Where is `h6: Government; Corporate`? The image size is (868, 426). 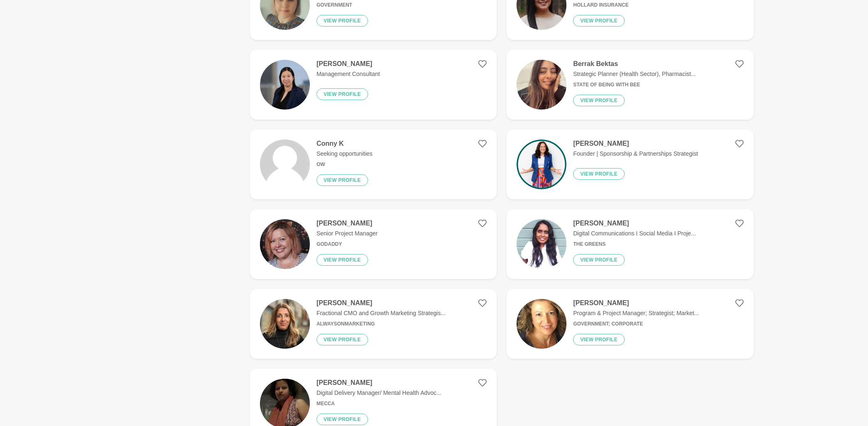
h6: Government; Corporate is located at coordinates (636, 324).